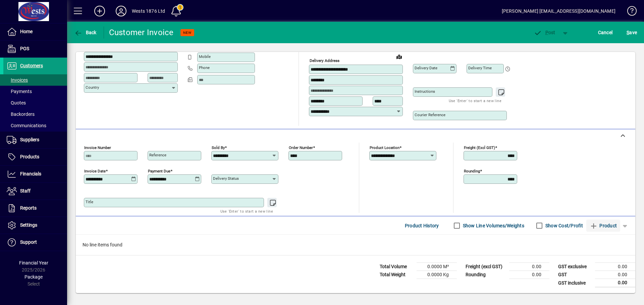 The image size is (644, 305). I want to click on span: Communications, so click(27, 126).